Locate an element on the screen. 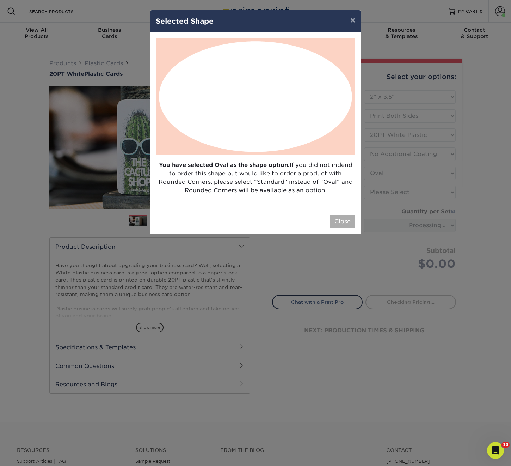  h4: Selected Shape is located at coordinates (256, 21).